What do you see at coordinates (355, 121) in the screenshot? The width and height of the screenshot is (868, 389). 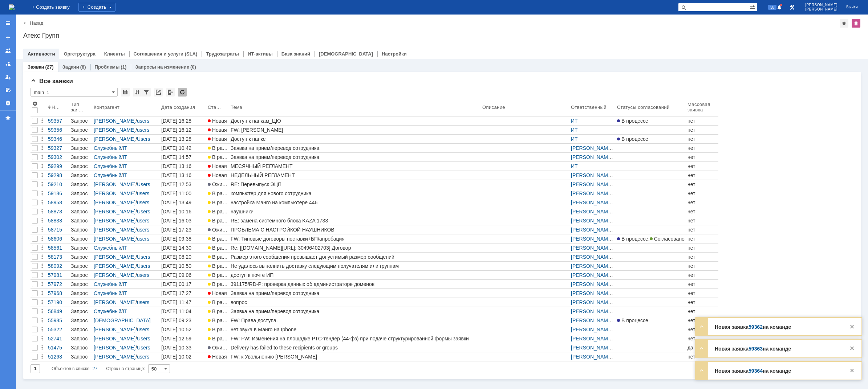 I see `a: Доступ к папкам_ЦЮ` at bounding box center [355, 121].